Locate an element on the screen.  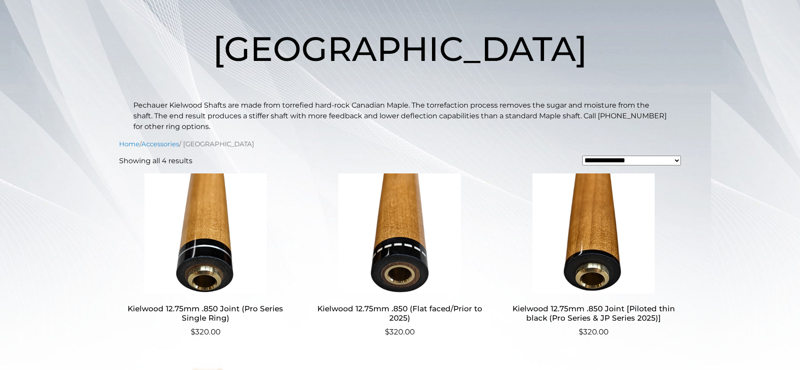
h2: Kielwood 12.75mm .850 Joint [Piloted thin black (Pro Series & JP Series 2025)] is located at coordinates (593, 313).